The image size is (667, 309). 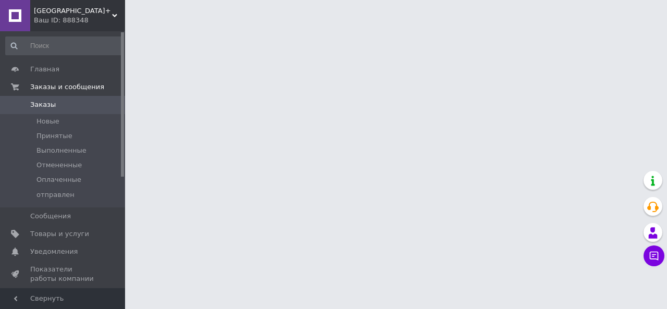 I want to click on span: Новые, so click(x=48, y=121).